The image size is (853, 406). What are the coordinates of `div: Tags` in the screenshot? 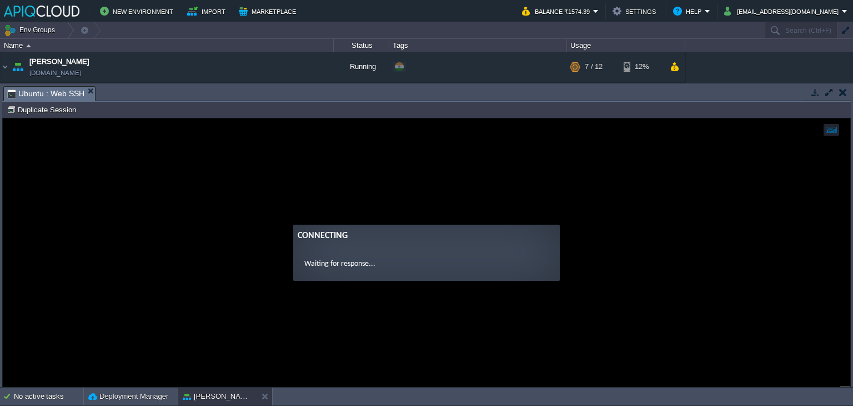 It's located at (478, 45).